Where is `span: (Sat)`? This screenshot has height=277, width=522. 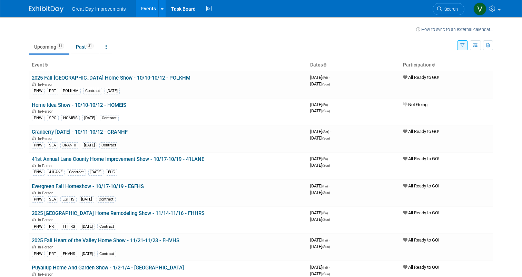 span: (Sat) is located at coordinates (326, 132).